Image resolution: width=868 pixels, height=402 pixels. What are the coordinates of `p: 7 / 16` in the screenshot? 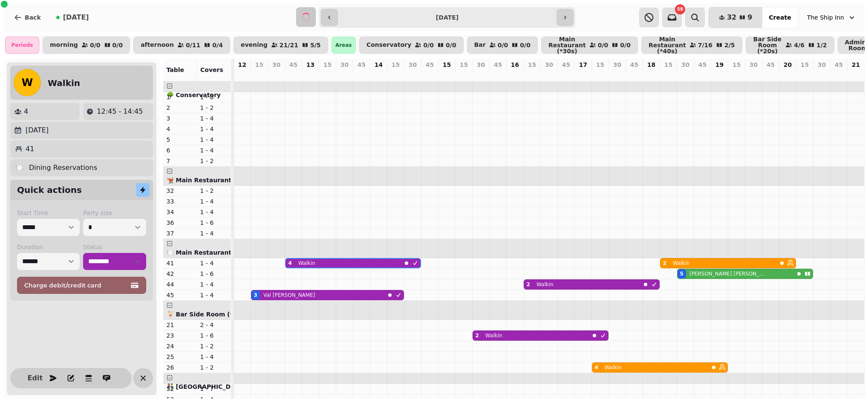 It's located at (705, 45).